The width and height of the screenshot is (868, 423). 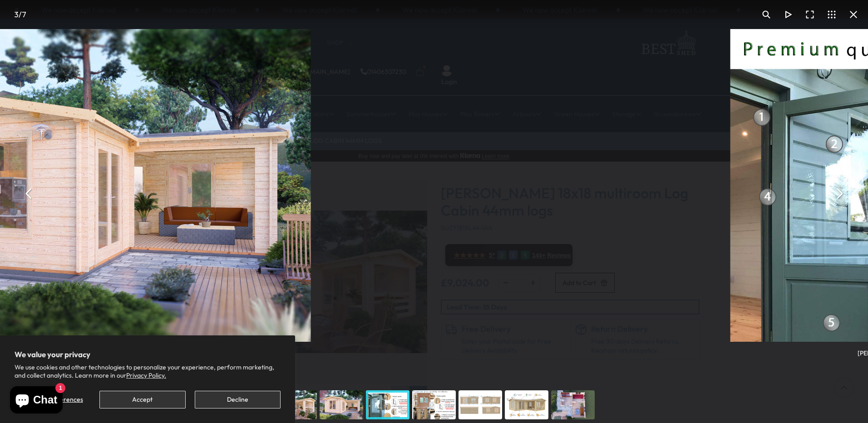 What do you see at coordinates (148, 355) in the screenshot?
I see `h2: We value your privacy` at bounding box center [148, 355].